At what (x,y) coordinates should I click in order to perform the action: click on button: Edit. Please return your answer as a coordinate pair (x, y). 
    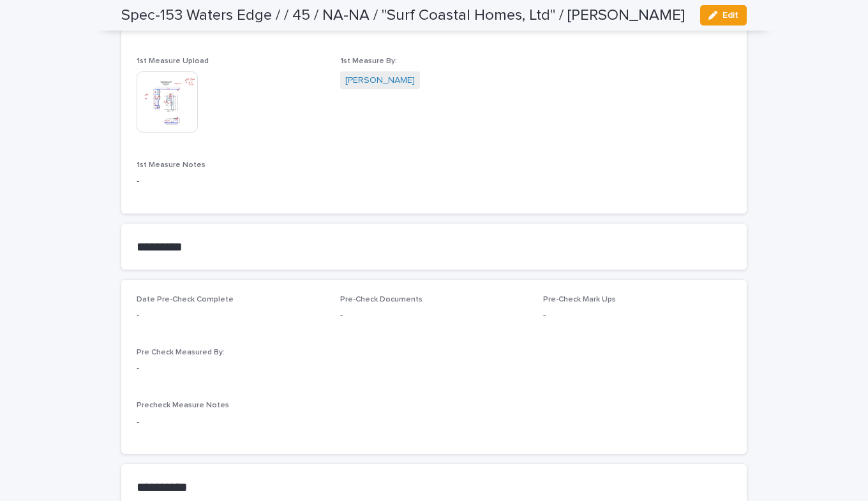
    Looking at the image, I should click on (723, 15).